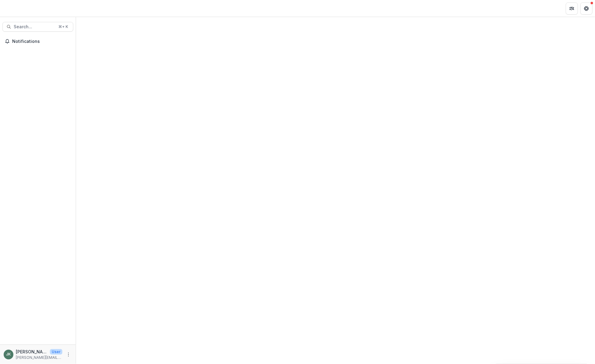  I want to click on button: Partners, so click(572, 9).